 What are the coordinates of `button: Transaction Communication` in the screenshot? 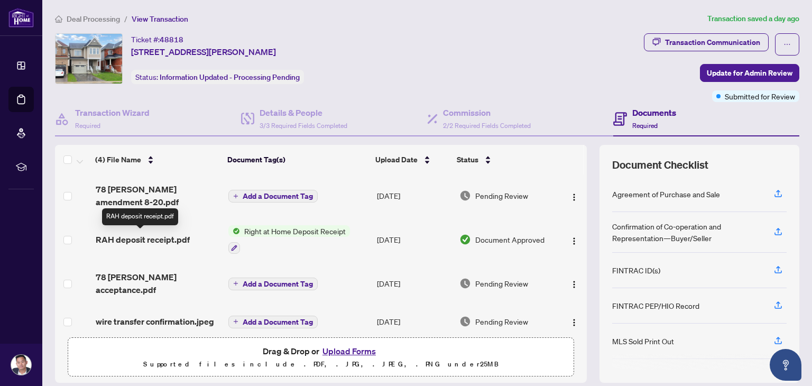 It's located at (706, 42).